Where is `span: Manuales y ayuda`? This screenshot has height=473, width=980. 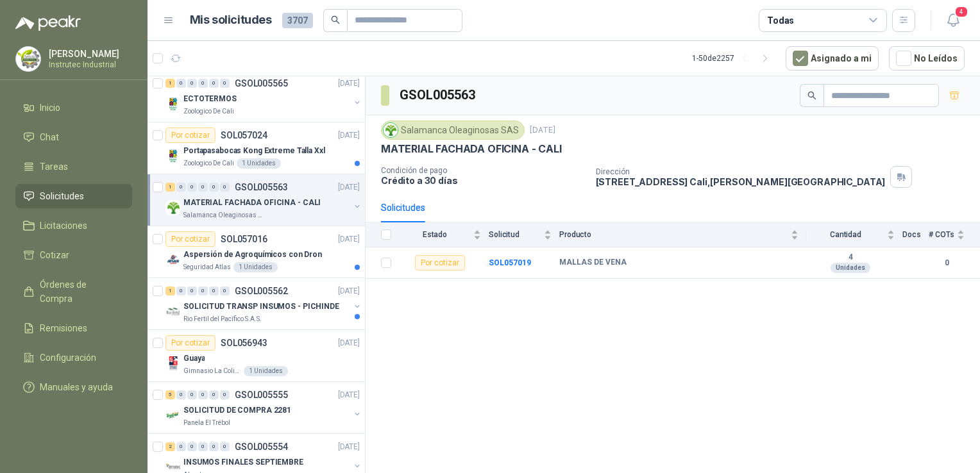
span: Manuales y ayuda is located at coordinates (76, 387).